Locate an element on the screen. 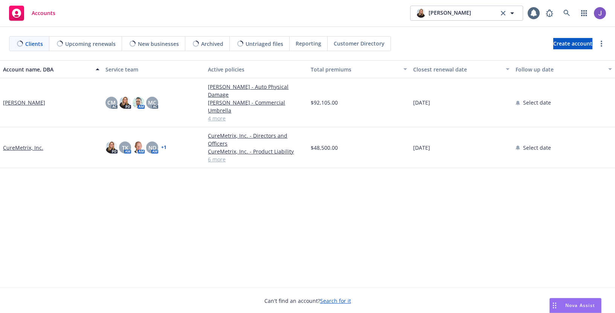 This screenshot has width=615, height=313. span: MC is located at coordinates (152, 102).